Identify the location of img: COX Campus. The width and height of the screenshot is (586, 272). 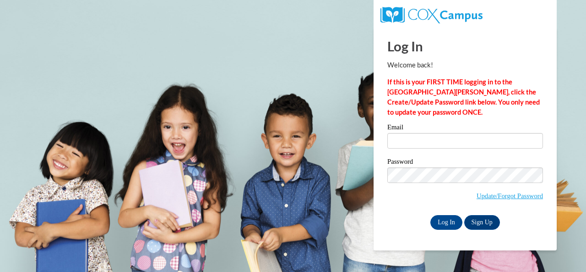
(432, 15).